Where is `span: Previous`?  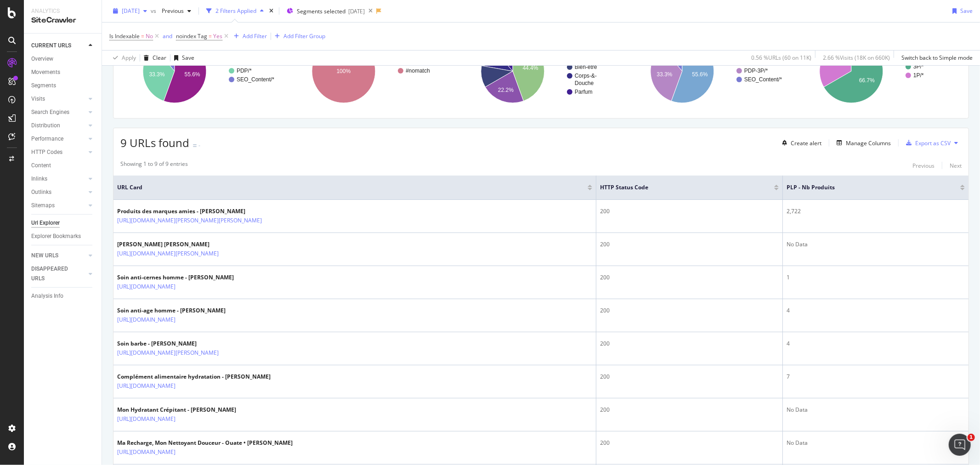 span: Previous is located at coordinates (171, 11).